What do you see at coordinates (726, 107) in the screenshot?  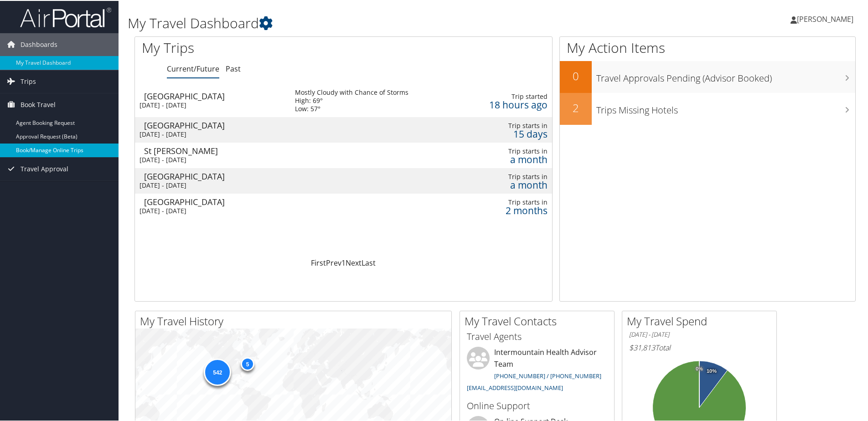 I see `h3: Trips Missing Hotels` at bounding box center [726, 107].